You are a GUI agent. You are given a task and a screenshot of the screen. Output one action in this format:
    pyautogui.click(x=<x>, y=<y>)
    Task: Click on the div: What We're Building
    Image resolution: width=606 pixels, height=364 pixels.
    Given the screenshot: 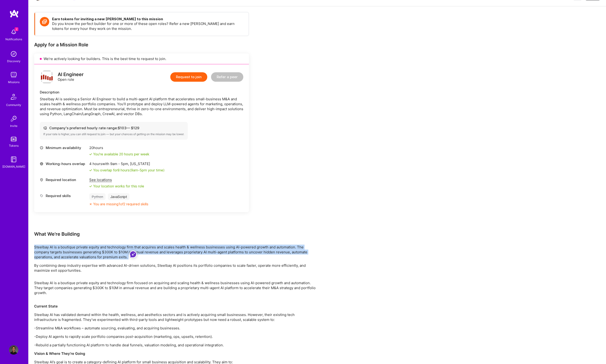 What is the action you would take?
    pyautogui.click(x=176, y=234)
    